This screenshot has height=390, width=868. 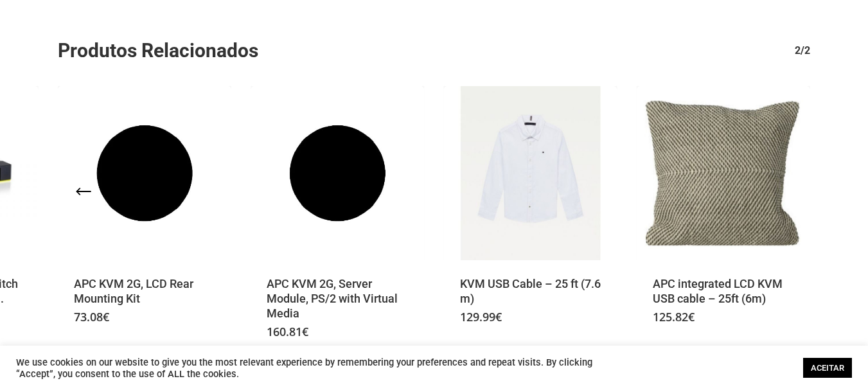 I want to click on button: Previous, so click(x=84, y=191).